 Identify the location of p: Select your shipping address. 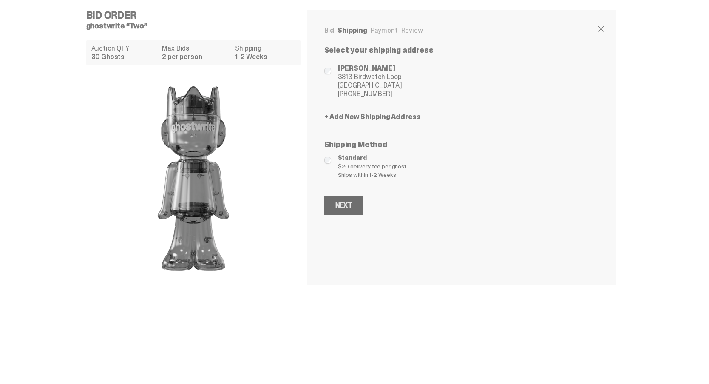
(458, 50).